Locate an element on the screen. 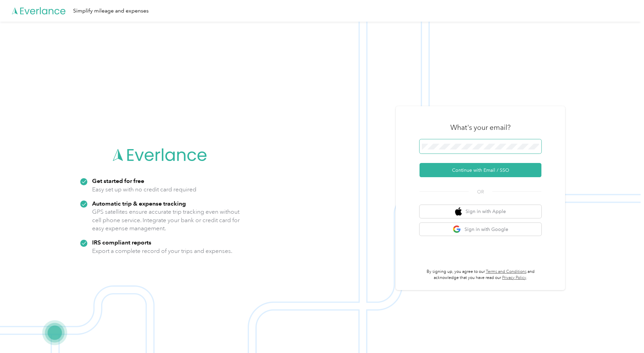 This screenshot has height=353, width=644. p: By signing up, you agree to our and acknowledge that you have read our . is located at coordinates (480, 275).